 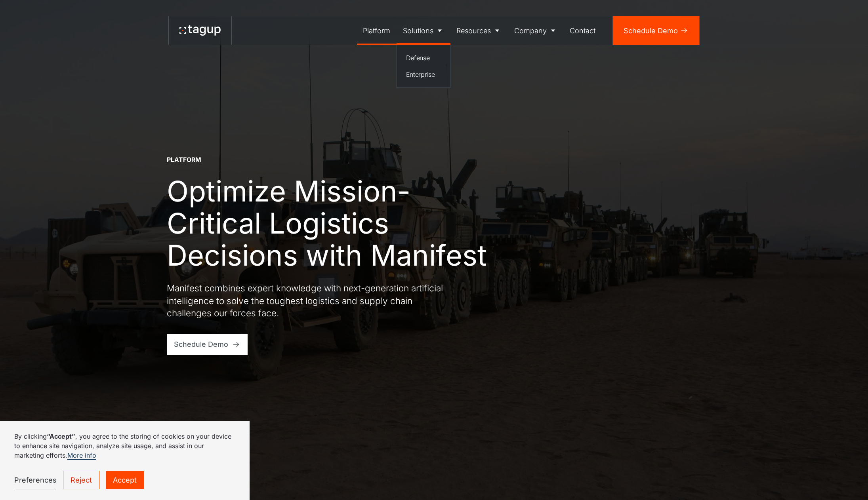 I want to click on a: Reject, so click(x=81, y=480).